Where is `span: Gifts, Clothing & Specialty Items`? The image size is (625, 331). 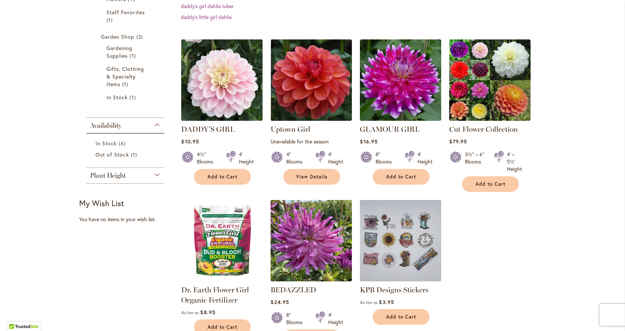 span: Gifts, Clothing & Specialty Items is located at coordinates (125, 76).